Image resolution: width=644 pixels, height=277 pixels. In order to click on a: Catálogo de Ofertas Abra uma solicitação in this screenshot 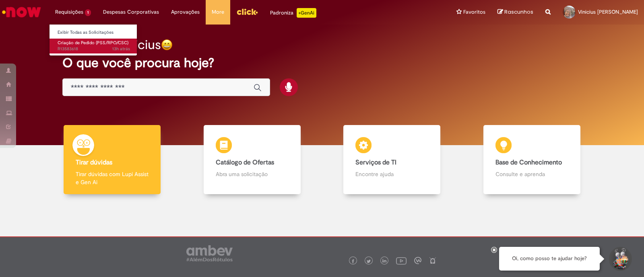, I will do `click(253, 160)`.